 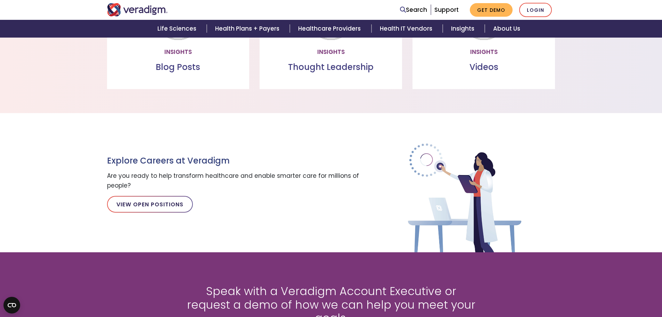 What do you see at coordinates (491, 10) in the screenshot?
I see `a: Get Demo` at bounding box center [491, 10].